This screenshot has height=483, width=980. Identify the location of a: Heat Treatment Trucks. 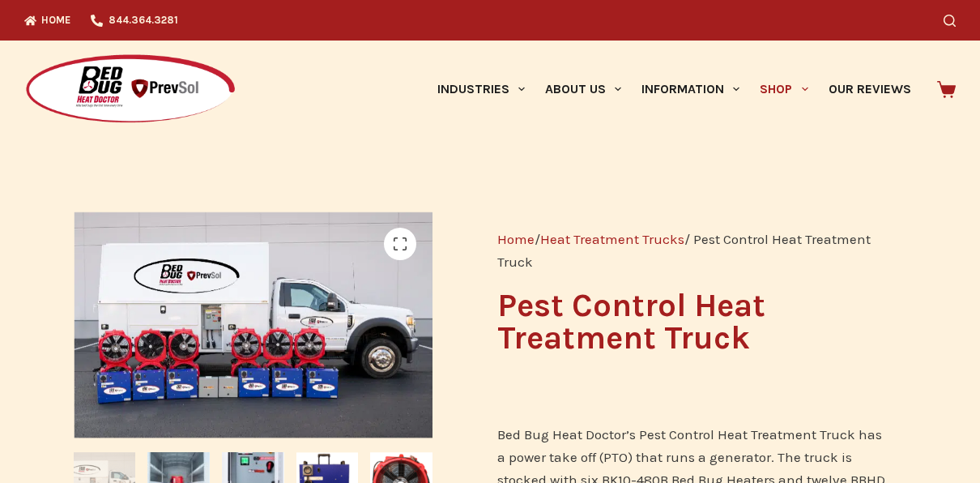
(612, 239).